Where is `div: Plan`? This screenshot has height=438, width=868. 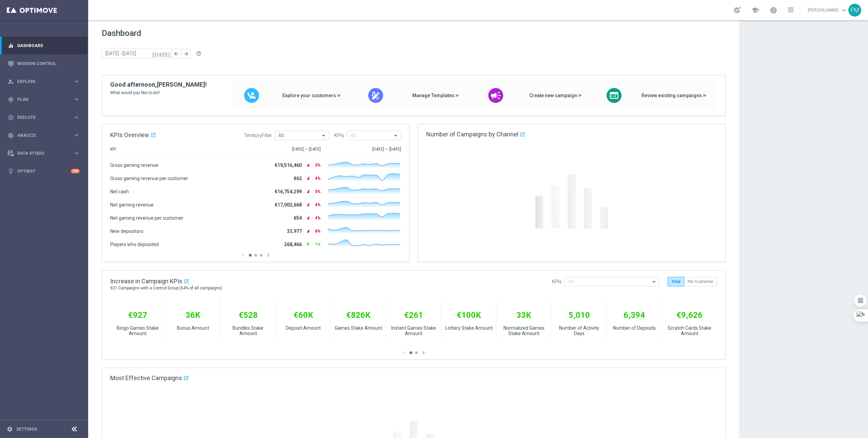
div: Plan is located at coordinates (40, 100).